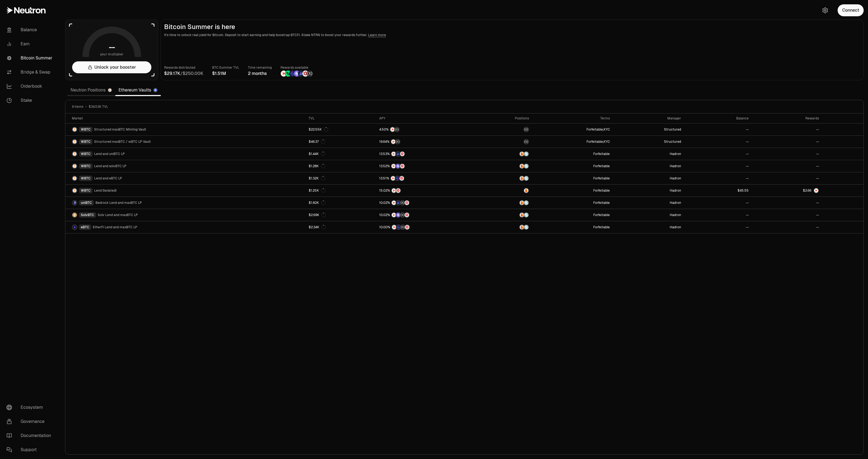 This screenshot has width=868, height=459. What do you see at coordinates (185, 178) in the screenshot?
I see `a: WBTC LogoWBTCLend and eBTC LP` at bounding box center [185, 178].